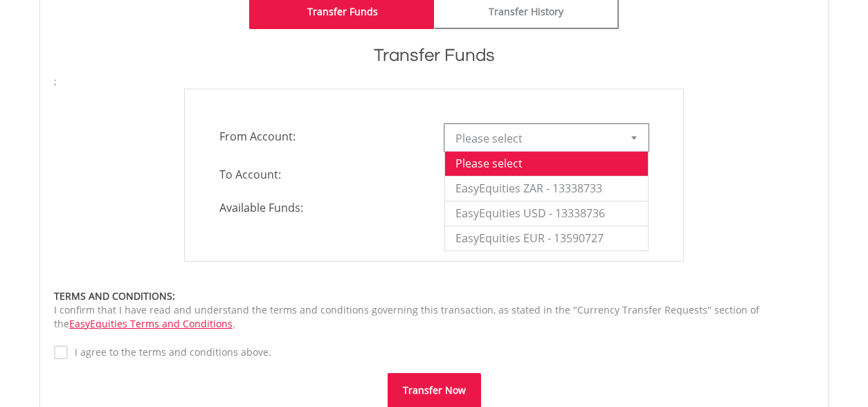 Image resolution: width=868 pixels, height=407 pixels. What do you see at coordinates (321, 137) in the screenshot?
I see `span: From Account:` at bounding box center [321, 137].